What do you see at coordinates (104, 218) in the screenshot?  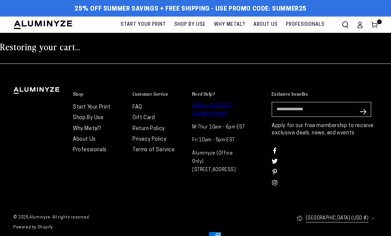 I see `small: © 2025, . All rights reserved.` at bounding box center [104, 218].